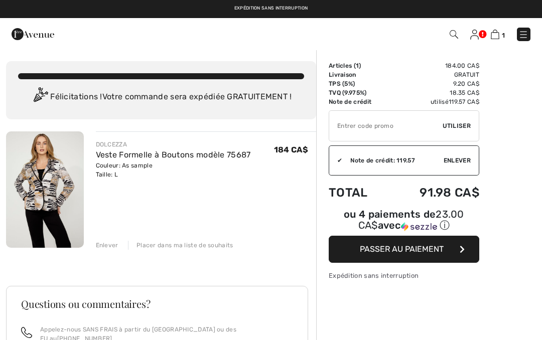 The image size is (542, 340). I want to click on div: Placer dans ma liste de souhaits, so click(181, 245).